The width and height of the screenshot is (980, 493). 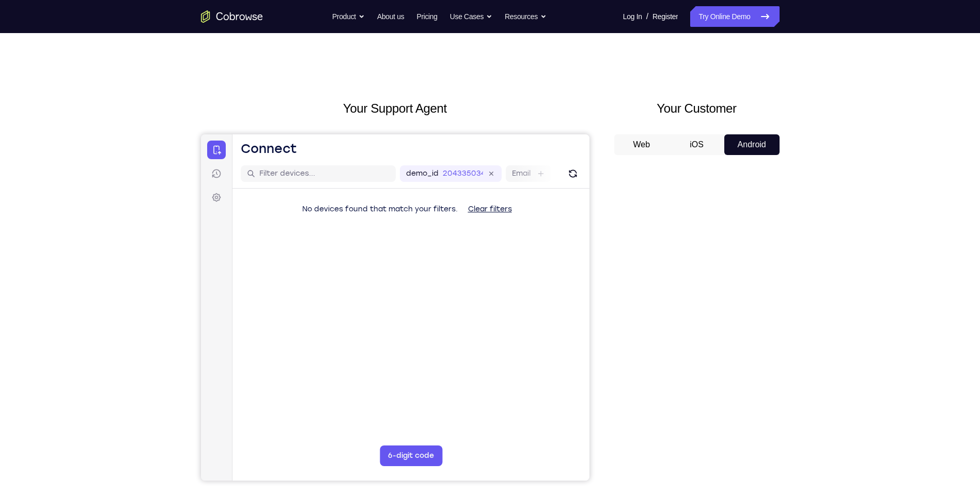 What do you see at coordinates (525, 17) in the screenshot?
I see `button: Resources` at bounding box center [525, 17].